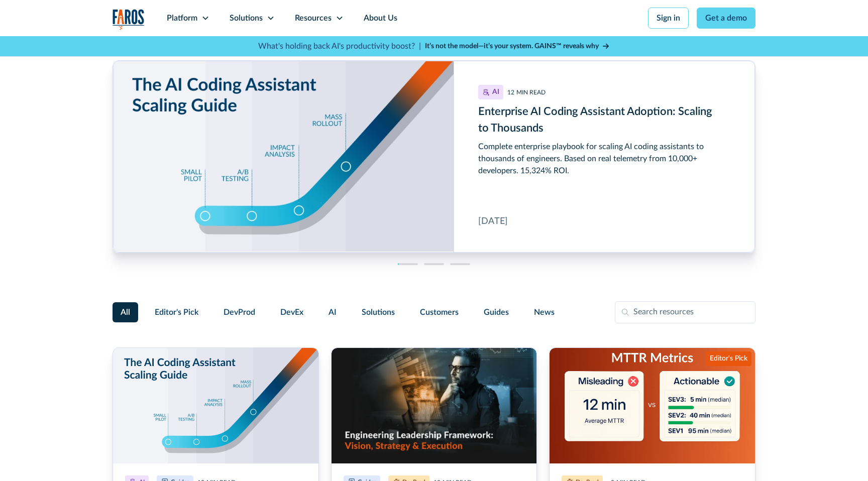 Image resolution: width=868 pixels, height=481 pixels. Describe the element at coordinates (434, 405) in the screenshot. I see `img: Realistic image of an engineering leader at work` at that location.